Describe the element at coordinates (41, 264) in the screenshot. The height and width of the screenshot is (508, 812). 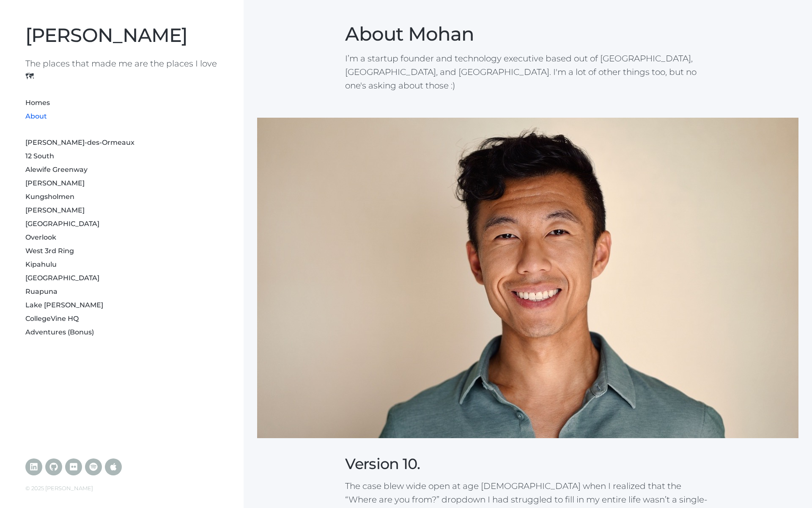
I see `a: Kipahulu` at that location.